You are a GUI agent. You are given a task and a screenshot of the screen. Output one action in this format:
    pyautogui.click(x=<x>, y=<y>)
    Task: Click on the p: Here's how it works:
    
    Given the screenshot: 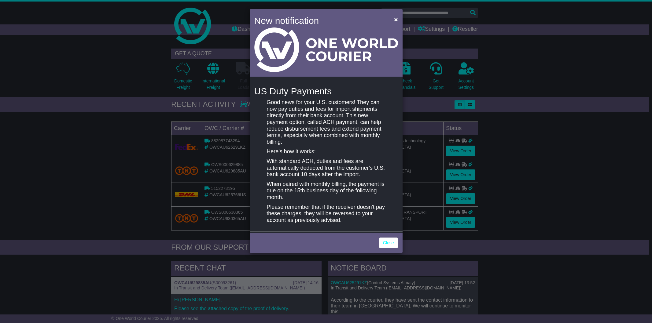 What is the action you would take?
    pyautogui.click(x=326, y=152)
    